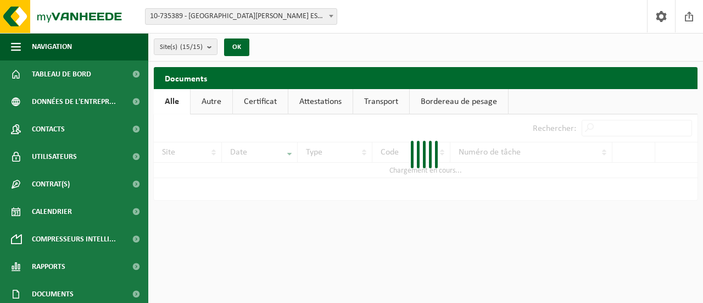  Describe the element at coordinates (237, 47) in the screenshot. I see `button: OK` at that location.